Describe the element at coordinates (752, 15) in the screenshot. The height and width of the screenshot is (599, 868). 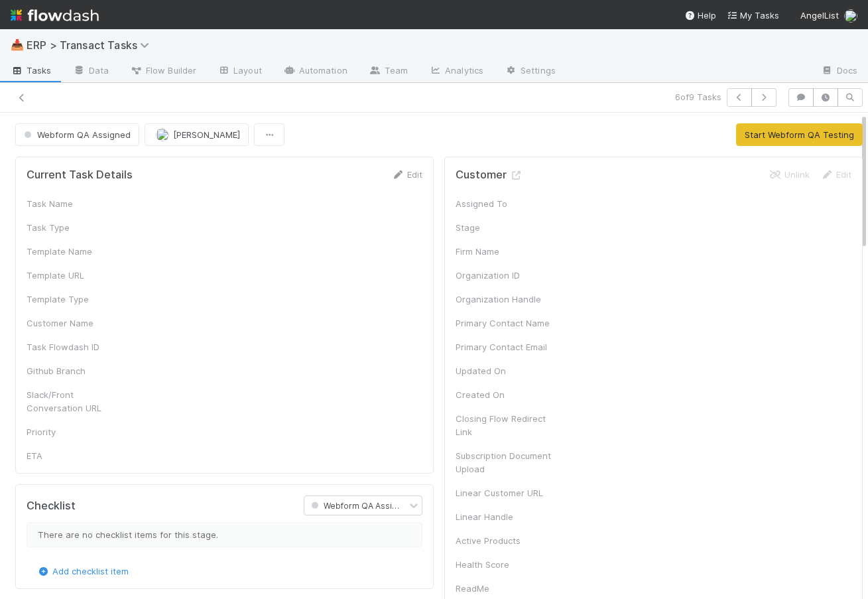
I see `span: My Tasks` at that location.